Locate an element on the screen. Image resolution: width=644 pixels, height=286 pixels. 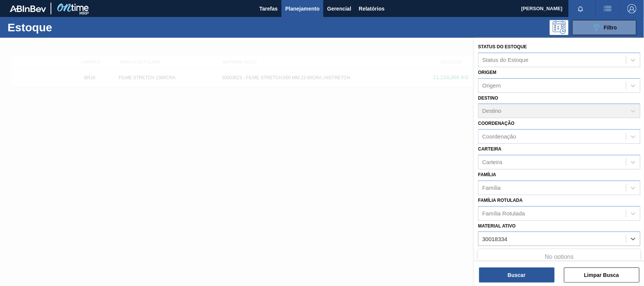
label: Família is located at coordinates (487, 175).